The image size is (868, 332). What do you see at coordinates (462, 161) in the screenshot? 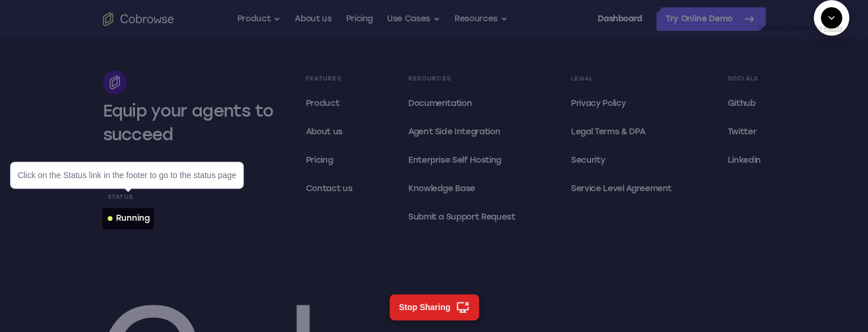
I see `span: Enterprise Self Hosting` at bounding box center [462, 161].